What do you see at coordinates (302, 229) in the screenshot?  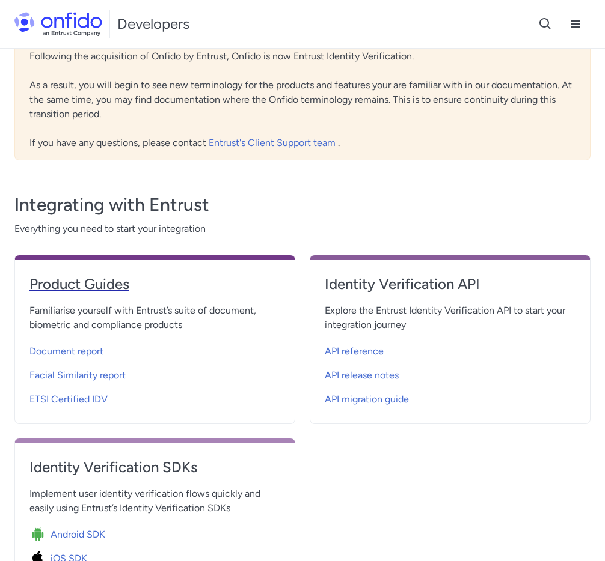 I see `span: Everything you need to start your integration` at bounding box center [302, 229].